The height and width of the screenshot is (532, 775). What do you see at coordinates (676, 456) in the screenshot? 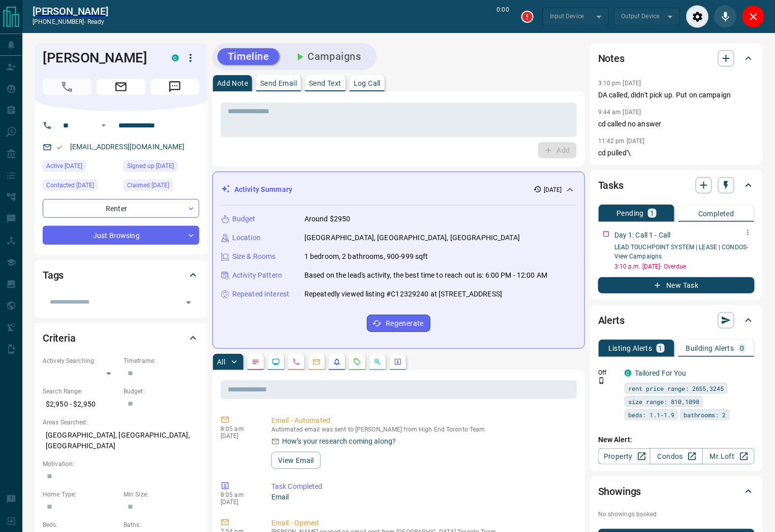
I see `a: Condos` at bounding box center [676, 456].